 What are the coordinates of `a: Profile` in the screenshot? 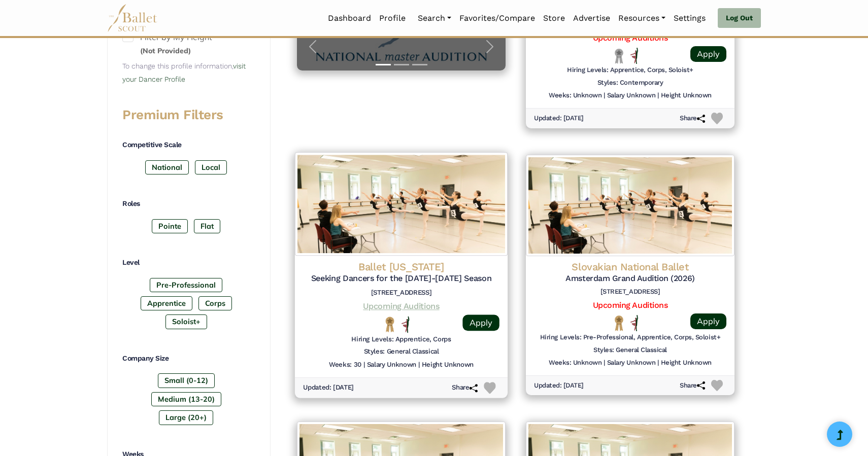 It's located at (392, 18).